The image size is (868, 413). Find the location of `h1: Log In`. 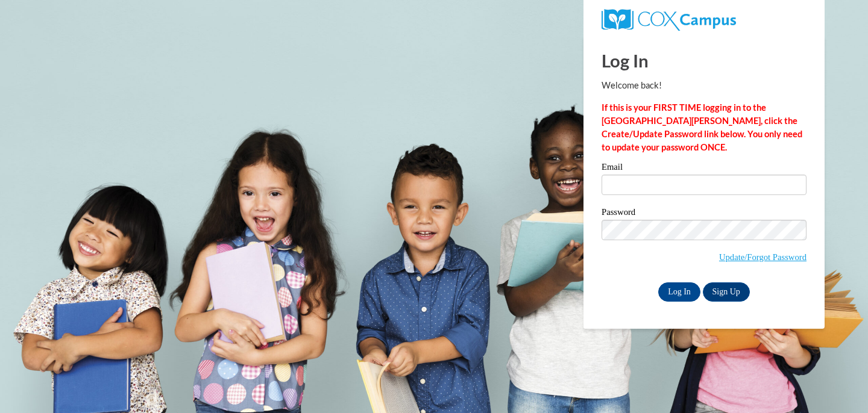

h1: Log In is located at coordinates (704, 60).